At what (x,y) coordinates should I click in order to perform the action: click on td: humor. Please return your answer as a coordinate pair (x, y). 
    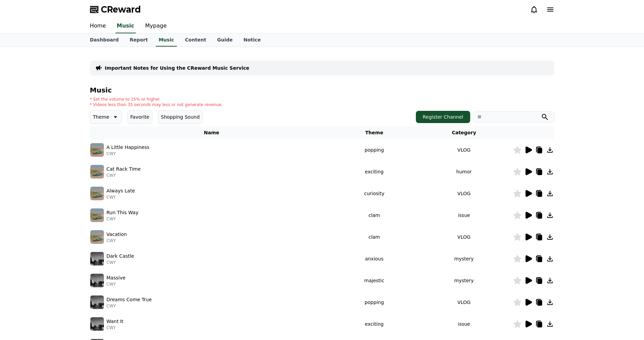
    Looking at the image, I should click on (464, 172).